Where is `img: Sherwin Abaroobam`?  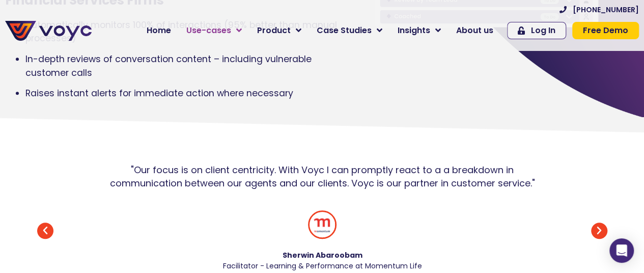 img: Sherwin Abaroobam is located at coordinates (322, 224).